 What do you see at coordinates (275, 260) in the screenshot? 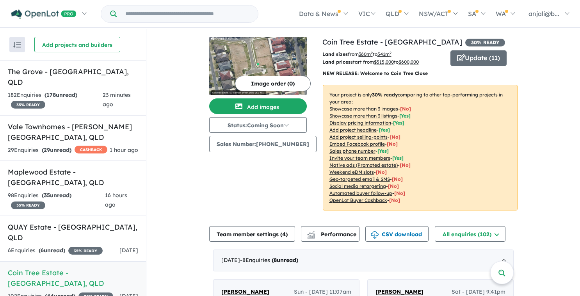
I see `span: 8` at bounding box center [275, 260].